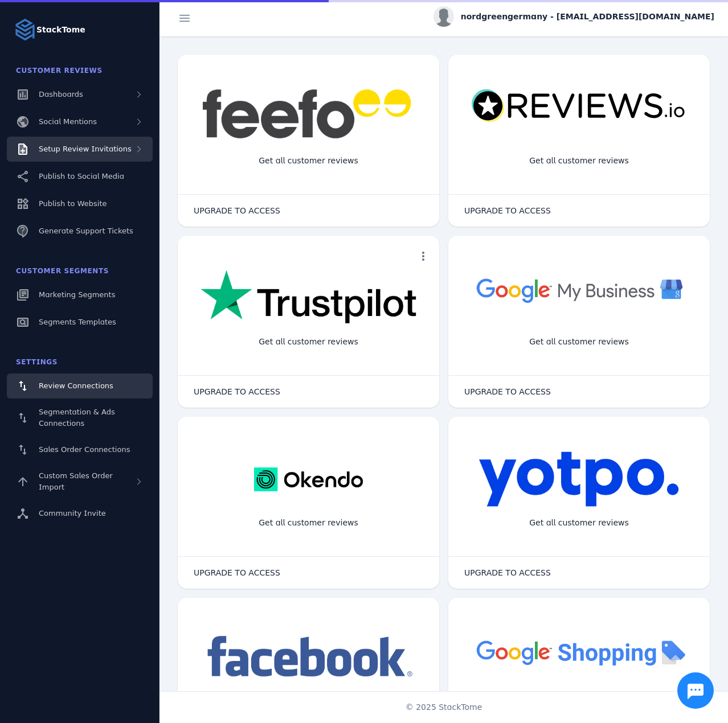 The width and height of the screenshot is (728, 723). What do you see at coordinates (80, 450) in the screenshot?
I see `a: Sales Order Connections` at bounding box center [80, 450].